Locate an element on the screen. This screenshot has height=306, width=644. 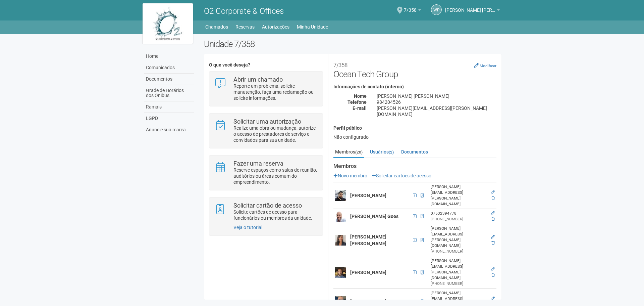
span: Wagner Peres Pereira is located at coordinates (470, 7).